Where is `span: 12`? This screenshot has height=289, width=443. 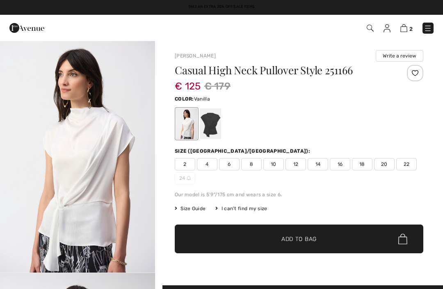 span: 12 is located at coordinates (295, 164).